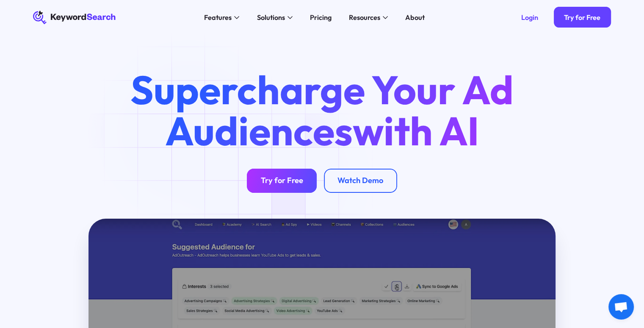  I want to click on div: Watch Demo, so click(360, 180).